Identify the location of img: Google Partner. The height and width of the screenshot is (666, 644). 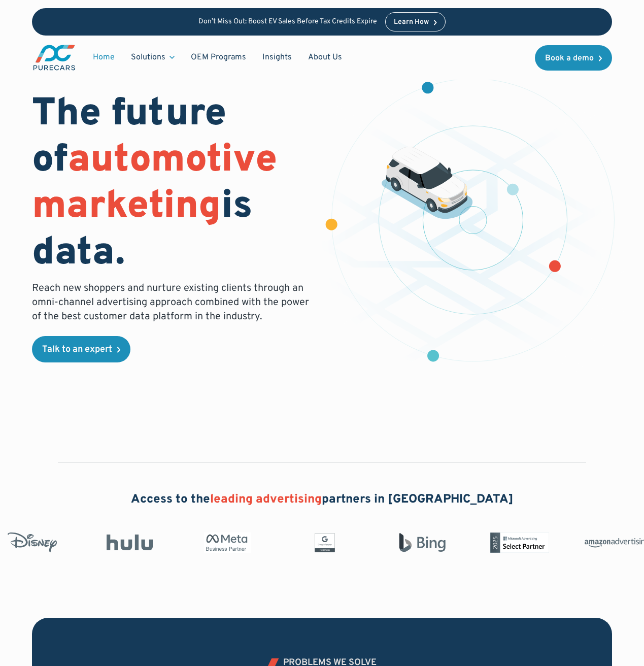
(303, 542).